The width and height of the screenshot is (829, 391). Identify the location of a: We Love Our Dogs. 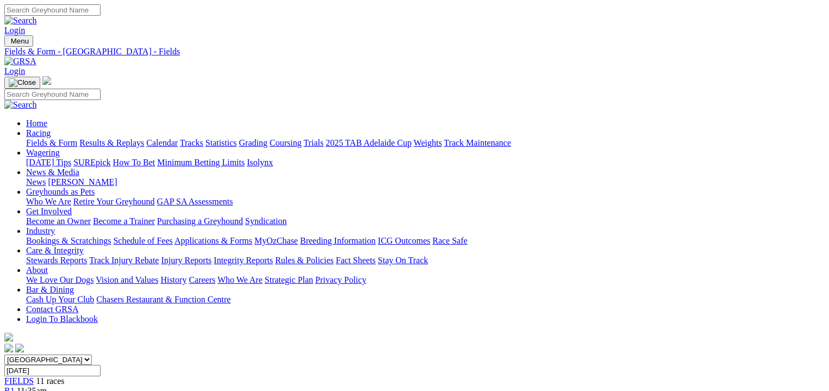
(60, 279).